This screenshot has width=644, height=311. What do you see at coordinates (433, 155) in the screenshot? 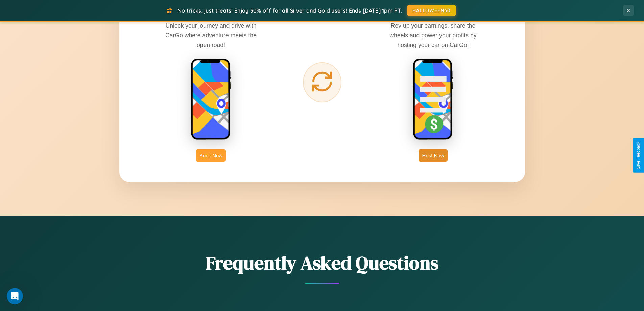
I see `button: Host Now` at bounding box center [433, 155].